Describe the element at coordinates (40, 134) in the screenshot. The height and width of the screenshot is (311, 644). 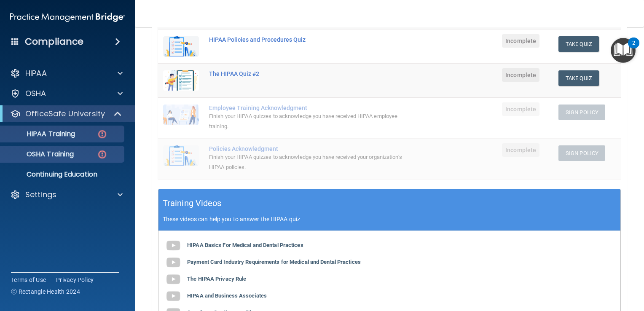
I see `p: HIPAA Training` at that location.